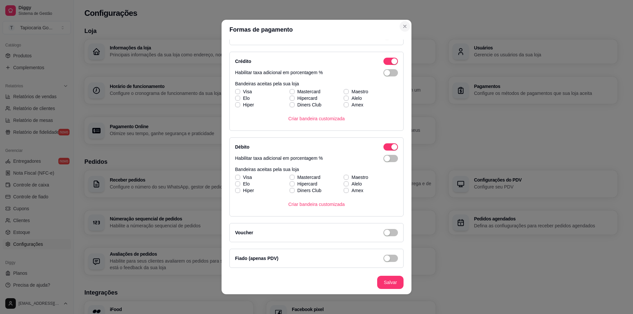 The height and width of the screenshot is (314, 633). I want to click on button: Salvar, so click(390, 282).